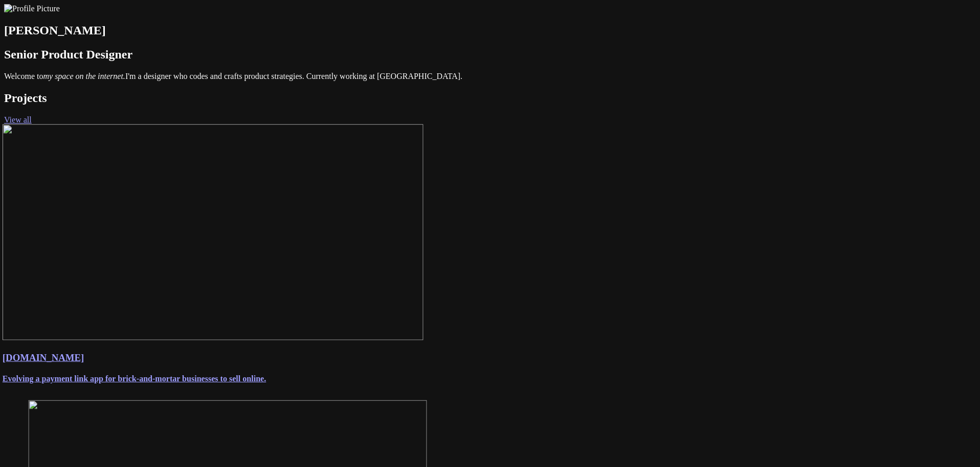 The height and width of the screenshot is (467, 980). Describe the element at coordinates (234, 76) in the screenshot. I see `span: Welcome to I'm a designer who codes and crafts product strategies. Currently working at [GEOGRAPH...` at that location.